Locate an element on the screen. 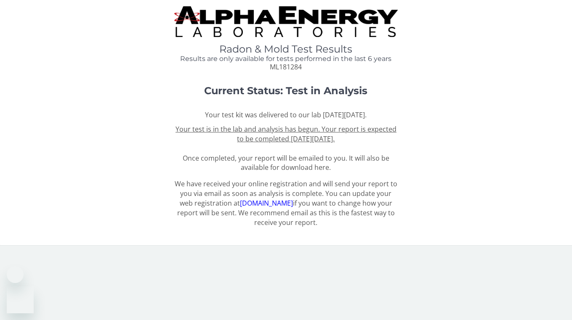  p: We have received your online registration and will send your report to you via email as soon as a... is located at coordinates (286, 203).